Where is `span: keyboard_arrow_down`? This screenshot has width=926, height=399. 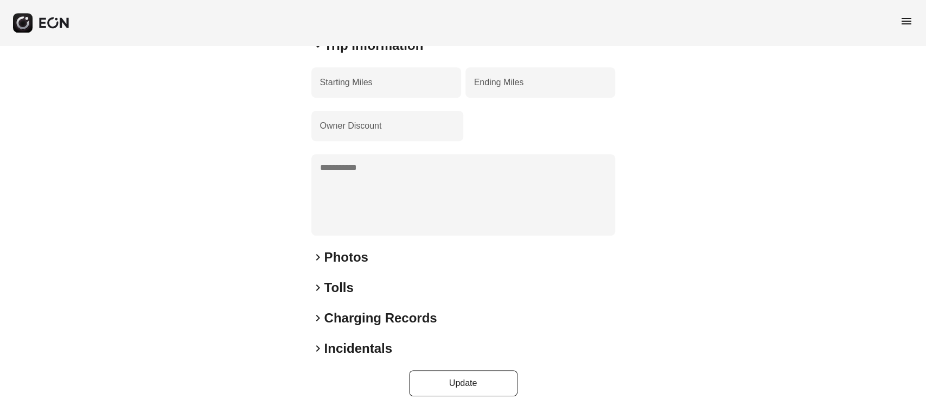 span: keyboard_arrow_down is located at coordinates (318, 46).